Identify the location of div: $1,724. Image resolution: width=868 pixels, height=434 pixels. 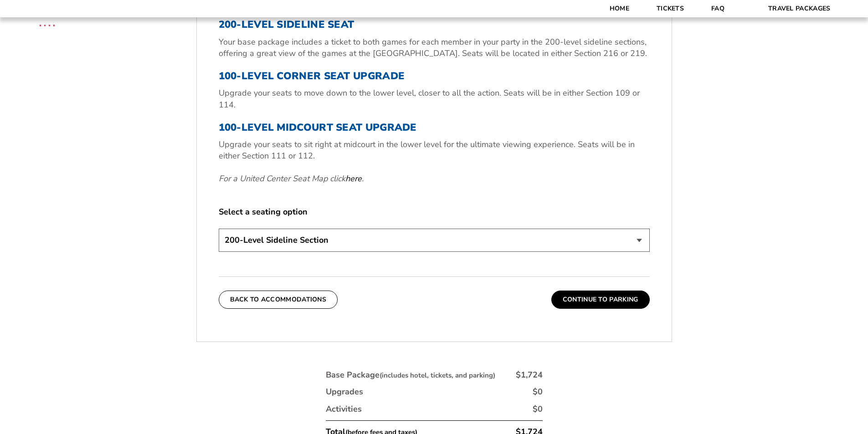
(529, 375).